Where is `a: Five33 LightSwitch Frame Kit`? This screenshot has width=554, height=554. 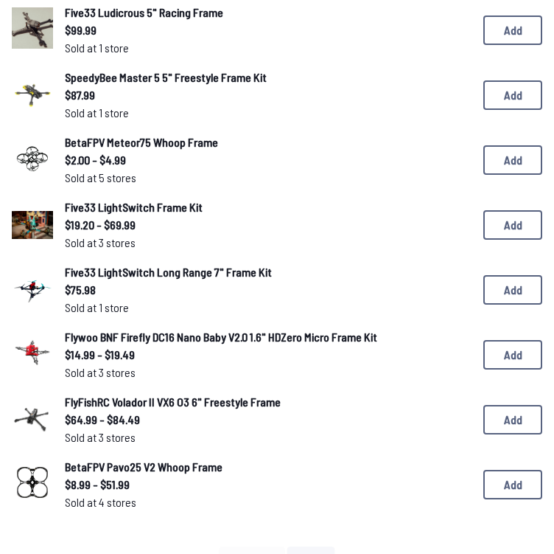 a: Five33 LightSwitch Frame Kit is located at coordinates (262, 207).